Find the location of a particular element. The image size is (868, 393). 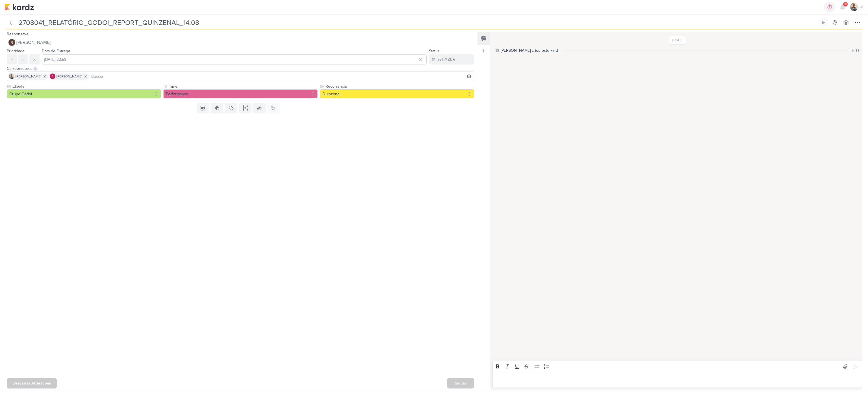

label: Prioridade is located at coordinates (16, 51).